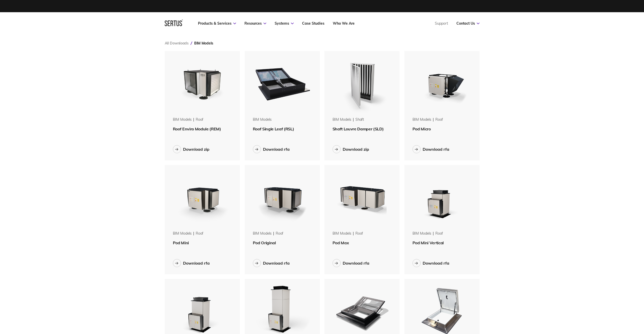 The width and height of the screenshot is (644, 334). What do you see at coordinates (428, 243) in the screenshot?
I see `span: Pod Mini Vertical` at bounding box center [428, 243].